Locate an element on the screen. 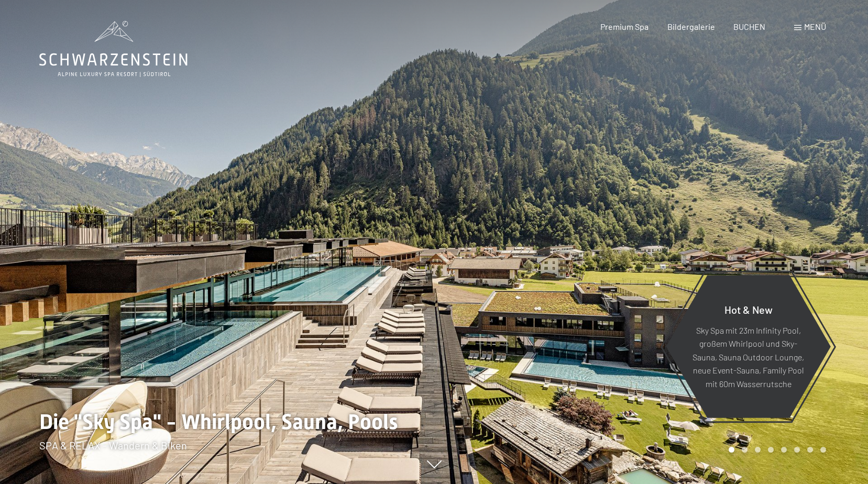 The image size is (868, 484). span: Hot & New is located at coordinates (748, 309).